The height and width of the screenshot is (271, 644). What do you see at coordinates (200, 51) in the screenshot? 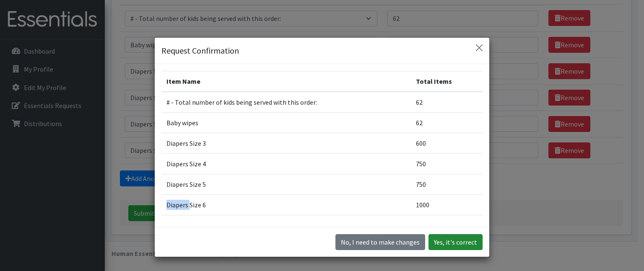
I see `h5: Request Confirmation` at bounding box center [200, 51].